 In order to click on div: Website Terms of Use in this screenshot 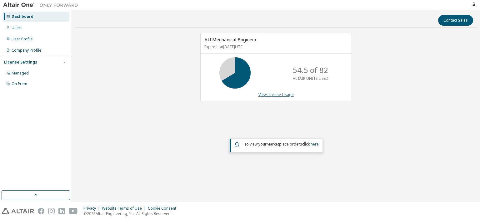, I will do `click(125, 208)`.